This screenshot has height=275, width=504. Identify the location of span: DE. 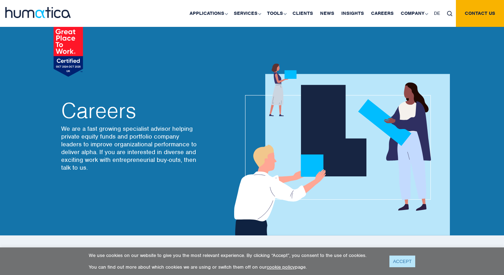
(436, 13).